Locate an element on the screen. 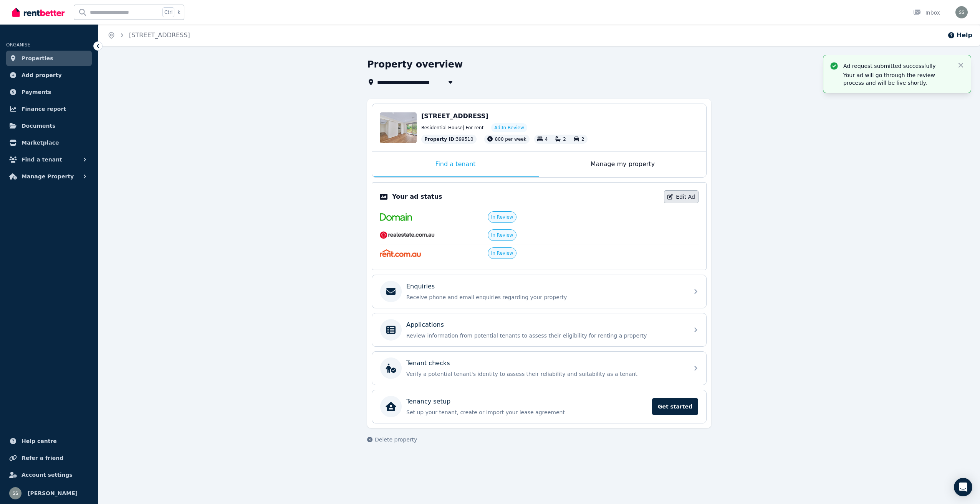  button: Find a tenant is located at coordinates (49, 159).